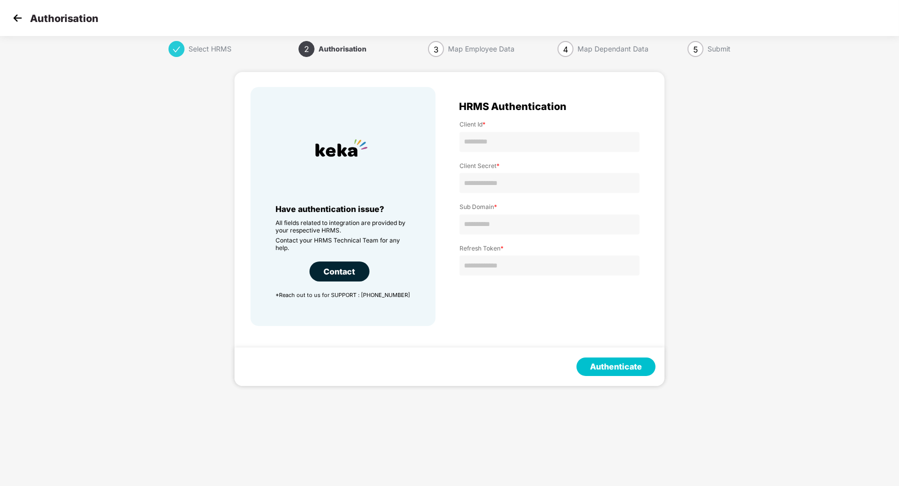  Describe the element at coordinates (436, 49) in the screenshot. I see `span: 3` at that location.